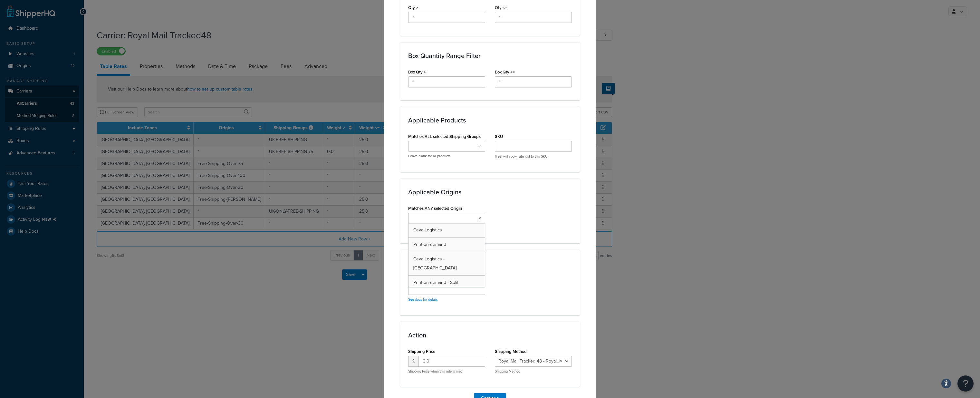  I want to click on h3: Advanced Criteria, so click(490, 264).